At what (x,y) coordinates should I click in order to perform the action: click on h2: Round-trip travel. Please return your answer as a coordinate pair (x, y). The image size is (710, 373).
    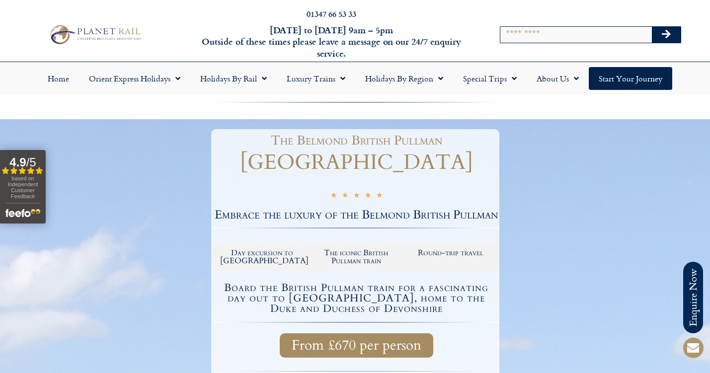
    Looking at the image, I should click on (450, 253).